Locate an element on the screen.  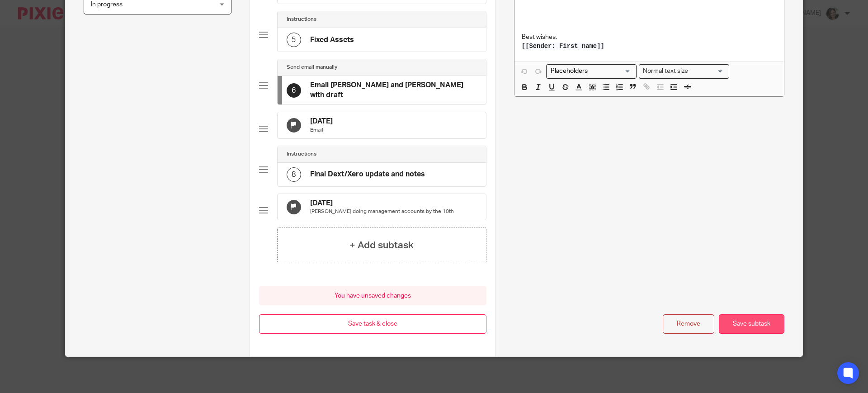
span: Normal text size is located at coordinates (665, 71).